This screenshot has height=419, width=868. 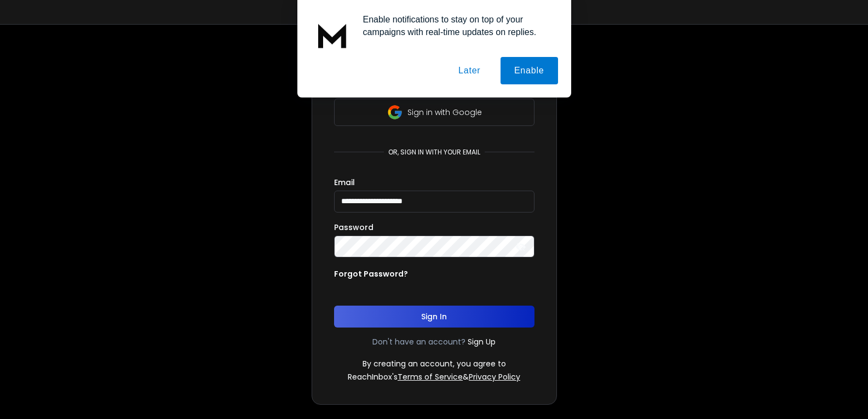 I want to click on p: Sign in with Google, so click(x=445, y=112).